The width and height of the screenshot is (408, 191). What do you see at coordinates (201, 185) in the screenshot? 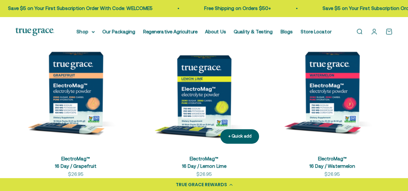
I see `div: TRUE GRACE REWARDS` at bounding box center [201, 185].